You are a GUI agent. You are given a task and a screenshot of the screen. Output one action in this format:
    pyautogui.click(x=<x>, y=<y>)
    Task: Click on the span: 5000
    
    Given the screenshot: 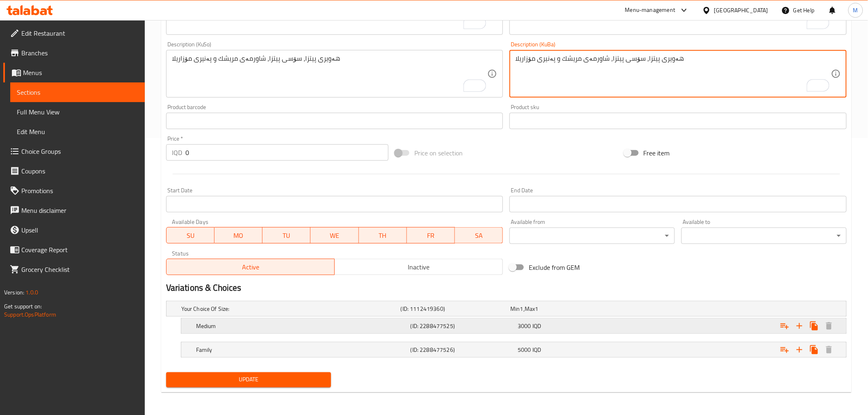 What is the action you would take?
    pyautogui.click(x=524, y=350)
    